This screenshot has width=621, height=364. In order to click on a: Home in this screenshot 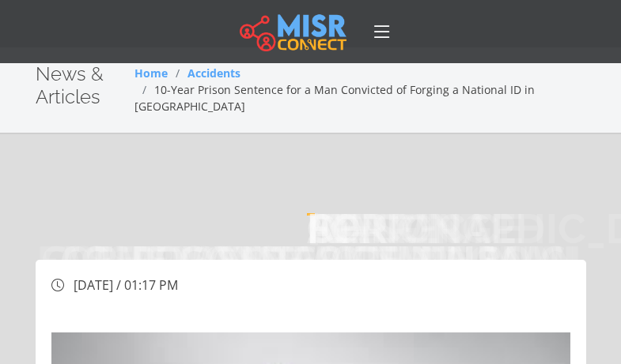, I will do `click(151, 72)`.